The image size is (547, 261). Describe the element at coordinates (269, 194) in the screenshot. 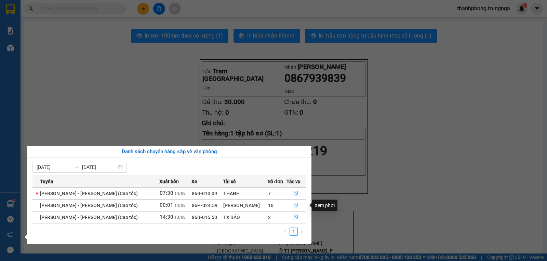

I see `span: 7` at that location.